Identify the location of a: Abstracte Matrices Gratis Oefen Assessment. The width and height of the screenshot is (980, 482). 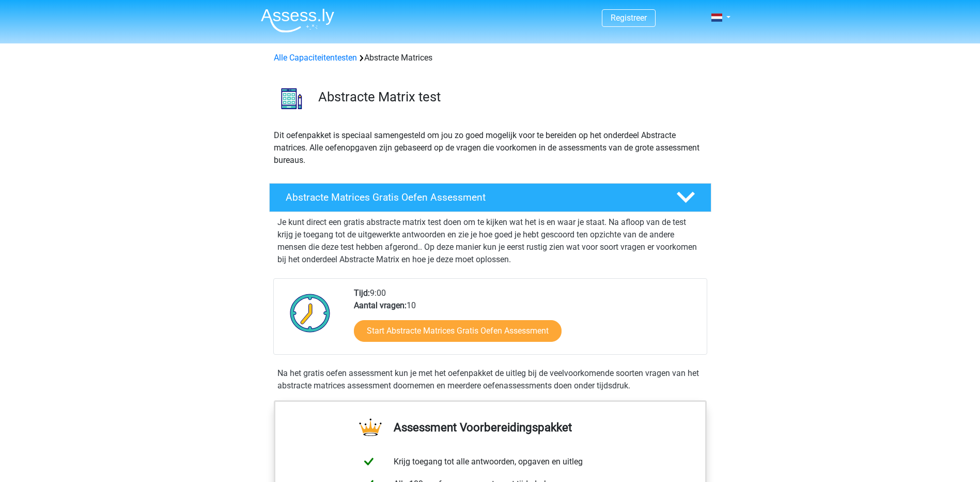
(490, 198).